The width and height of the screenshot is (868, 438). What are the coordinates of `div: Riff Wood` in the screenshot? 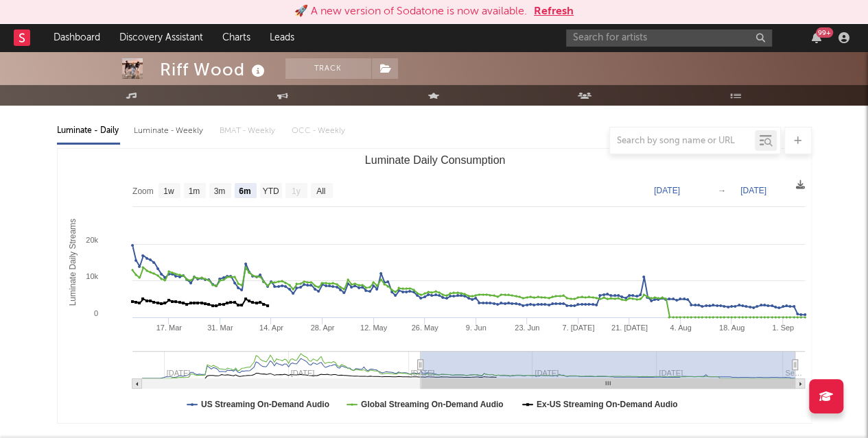 It's located at (214, 69).